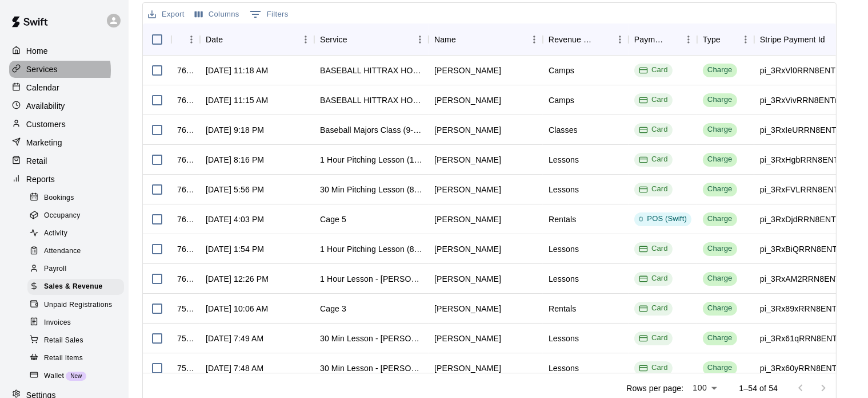 This screenshot has height=398, width=868. Describe the element at coordinates (704, 387) in the screenshot. I see `div: 100` at that location.